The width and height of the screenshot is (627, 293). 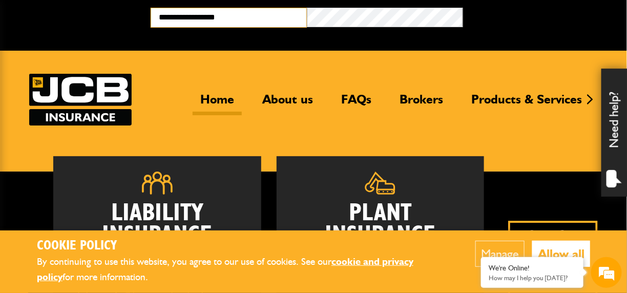 I want to click on a: FAQs, so click(x=356, y=103).